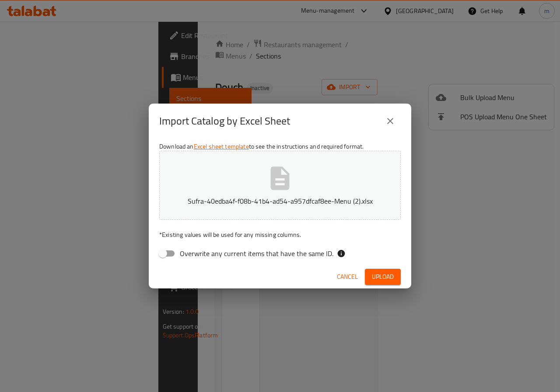 This screenshot has height=392, width=560. What do you see at coordinates (280, 186) in the screenshot?
I see `button: Sufra-40edba4f-f08b-41b4-ad54-a957dfcaf8ee-Menu (2).xlsx` at bounding box center [280, 186].